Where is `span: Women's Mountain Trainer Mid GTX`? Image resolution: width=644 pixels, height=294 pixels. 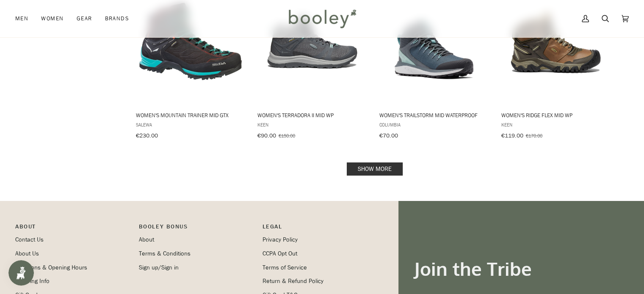
span: Women's Mountain Trainer Mid GTX is located at coordinates (190, 115).